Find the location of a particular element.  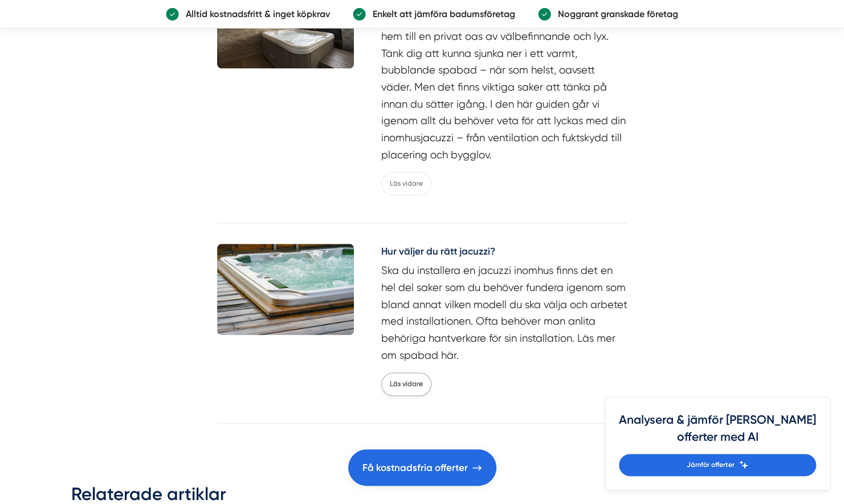

p: Att installera en jacuzzi inomhus förvandlar ditt hem till en privat oas av välbefinnande och lyx... is located at coordinates (504, 86).